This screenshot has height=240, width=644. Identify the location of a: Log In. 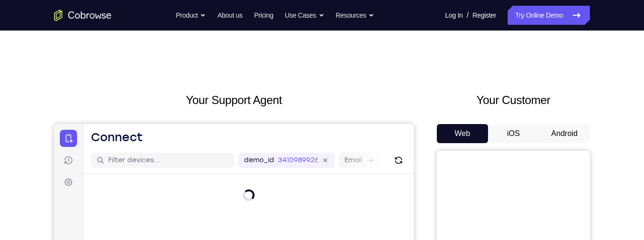
(453, 16).